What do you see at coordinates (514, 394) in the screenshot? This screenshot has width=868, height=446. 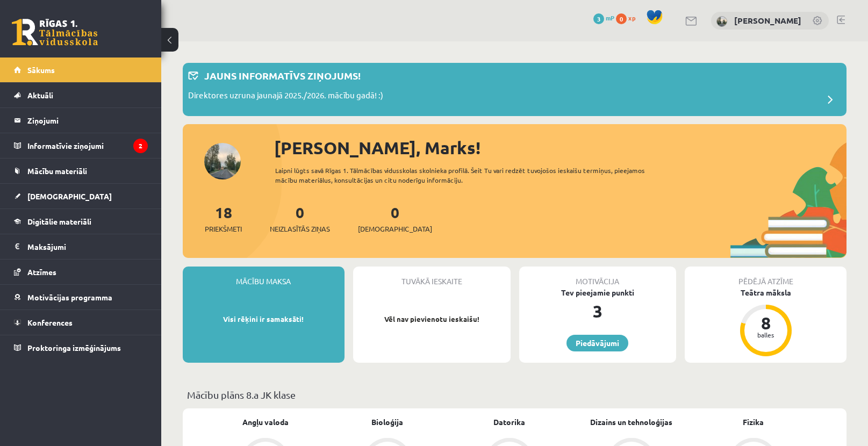 I see `p: Mācību plāns 8.a JK klase` at bounding box center [514, 394].